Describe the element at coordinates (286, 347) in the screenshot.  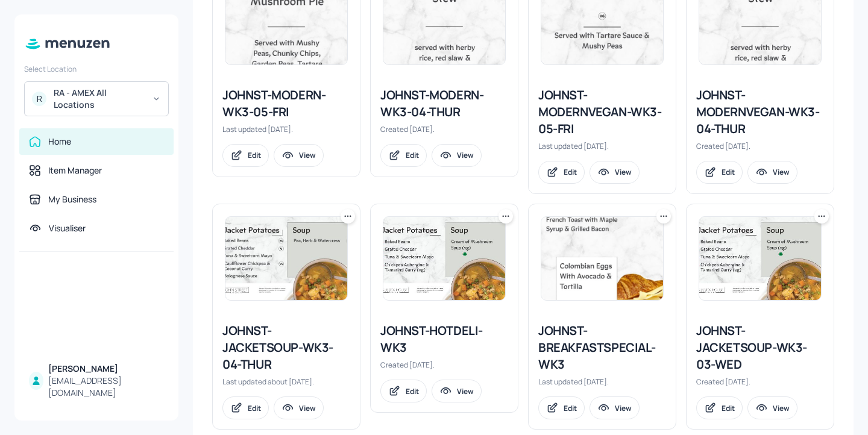
I see `div: JOHNST-JACKETSOUP-WK3-04-THUR` at that location.